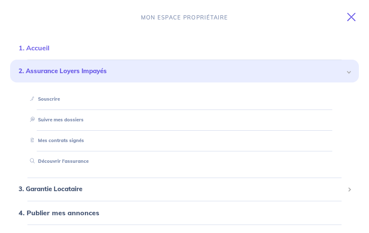  Describe the element at coordinates (181, 189) in the screenshot. I see `span: 3. Garantie Locataire` at that location.